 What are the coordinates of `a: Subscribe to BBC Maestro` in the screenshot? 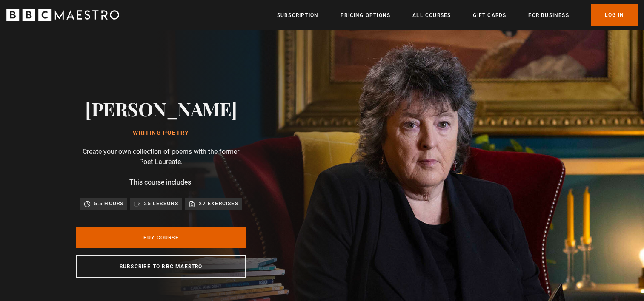 It's located at (161, 267).